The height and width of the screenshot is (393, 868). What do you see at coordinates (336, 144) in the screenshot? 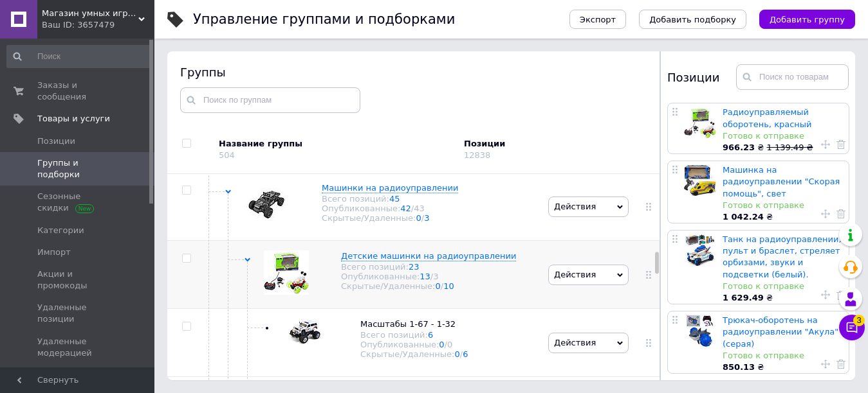
I see `div: Название группы` at bounding box center [336, 144].